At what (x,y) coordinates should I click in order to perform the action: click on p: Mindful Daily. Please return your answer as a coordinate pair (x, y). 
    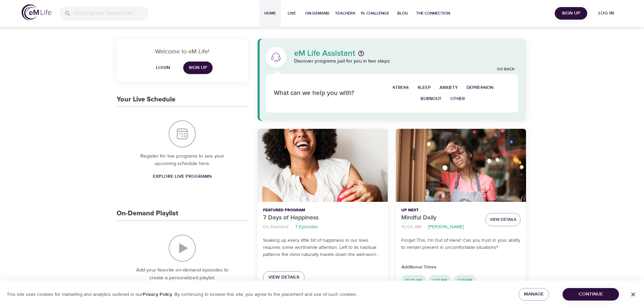
    Looking at the image, I should click on (441, 218).